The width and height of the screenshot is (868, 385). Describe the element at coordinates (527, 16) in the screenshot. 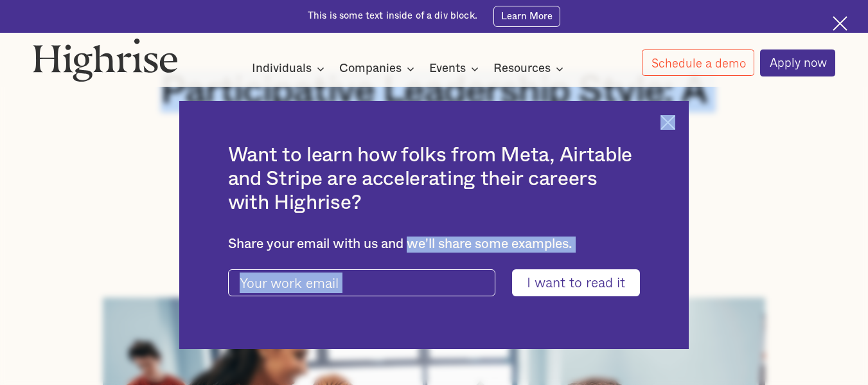

I see `a: Learn More` at that location.